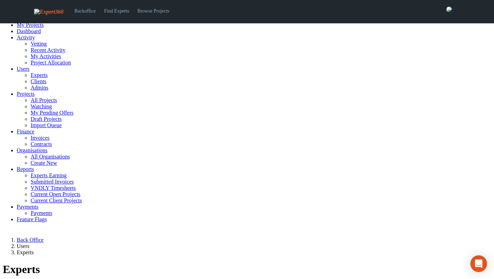 This screenshot has width=494, height=279. Describe the element at coordinates (247, 269) in the screenshot. I see `h1: Experts` at that location.